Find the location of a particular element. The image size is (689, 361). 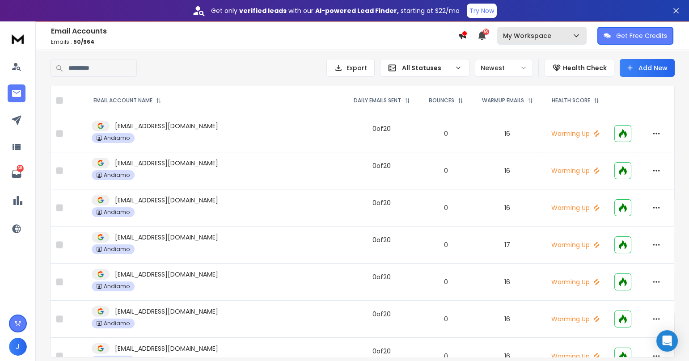

p: All Statuses is located at coordinates (427, 68).